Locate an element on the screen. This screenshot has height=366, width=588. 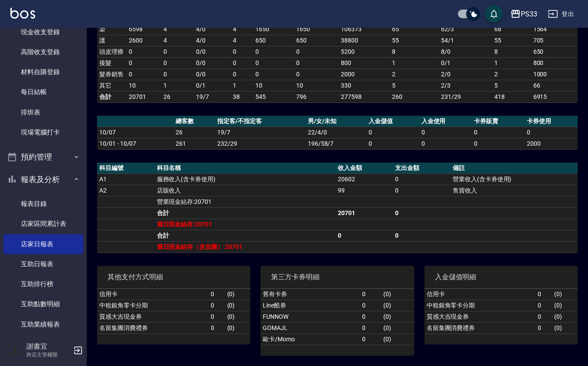
td: 中租銀角零卡分期 is located at coordinates (480, 306).